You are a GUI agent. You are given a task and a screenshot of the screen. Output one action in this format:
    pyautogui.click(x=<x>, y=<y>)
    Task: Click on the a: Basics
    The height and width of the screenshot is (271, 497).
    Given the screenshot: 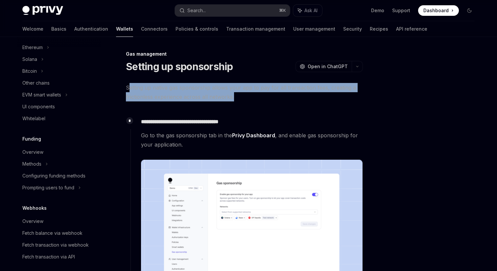 What is the action you would take?
    pyautogui.click(x=59, y=29)
    